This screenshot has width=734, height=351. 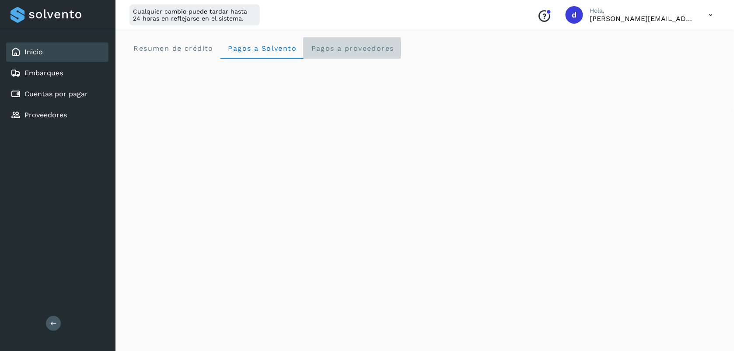 What do you see at coordinates (45, 115) in the screenshot?
I see `a: Proveedores` at bounding box center [45, 115].